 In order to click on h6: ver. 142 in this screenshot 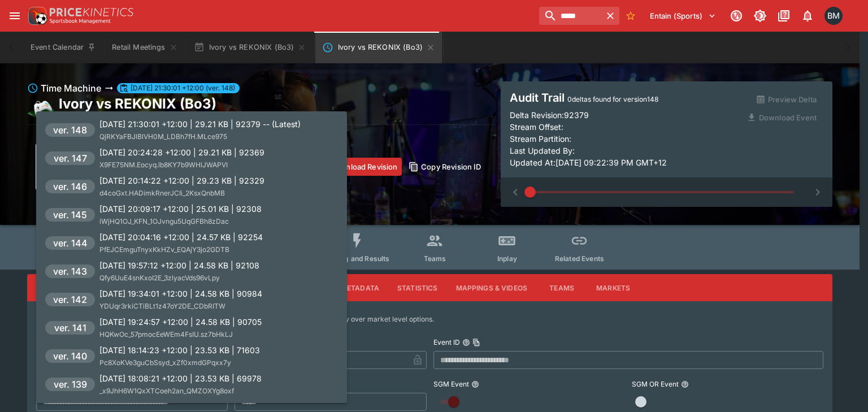, I will do `click(70, 300)`.